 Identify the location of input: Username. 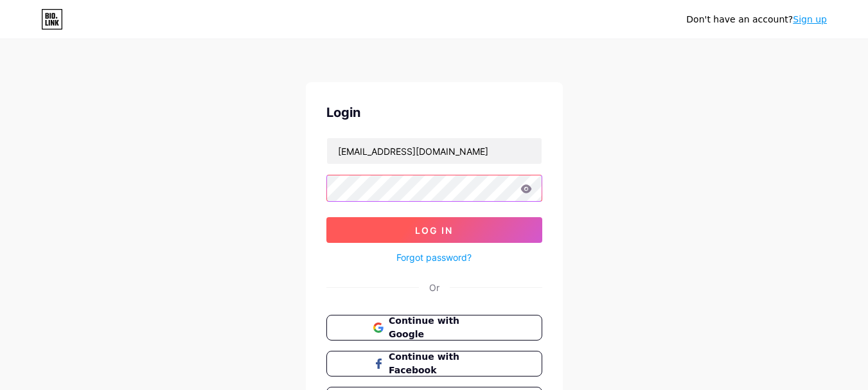
(434, 151).